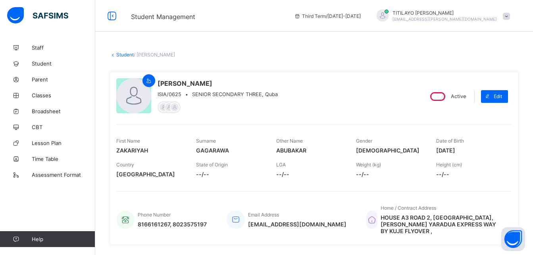  Describe the element at coordinates (63, 111) in the screenshot. I see `span: Broadsheet` at that location.